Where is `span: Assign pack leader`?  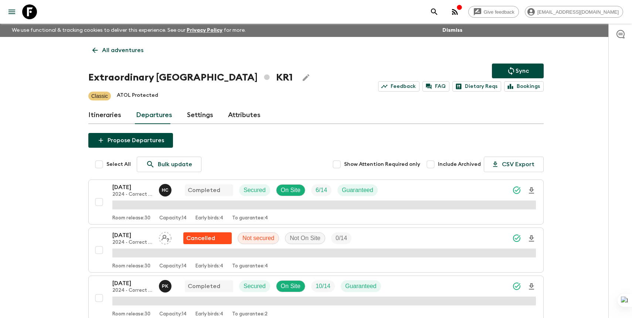 span: Assign pack leader is located at coordinates (165, 237).